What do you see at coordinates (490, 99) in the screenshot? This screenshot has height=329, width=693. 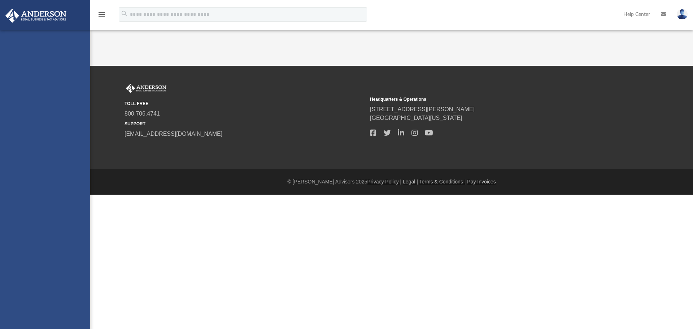 I see `small: Headquarters & Operations` at bounding box center [490, 99].